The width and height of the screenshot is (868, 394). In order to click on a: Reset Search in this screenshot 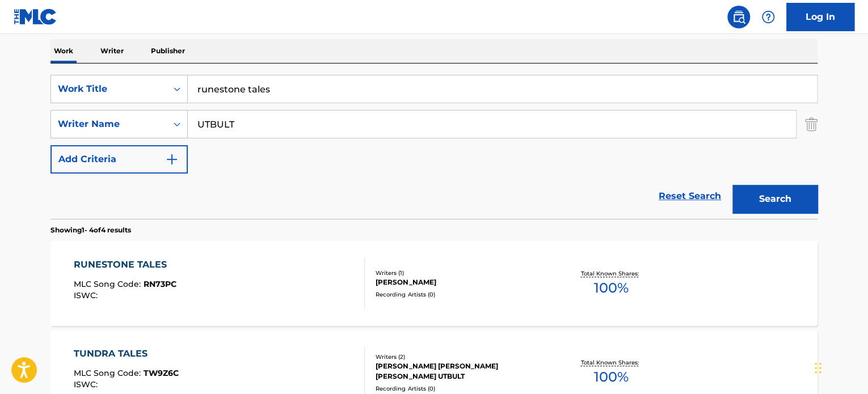, I will do `click(690, 196)`.